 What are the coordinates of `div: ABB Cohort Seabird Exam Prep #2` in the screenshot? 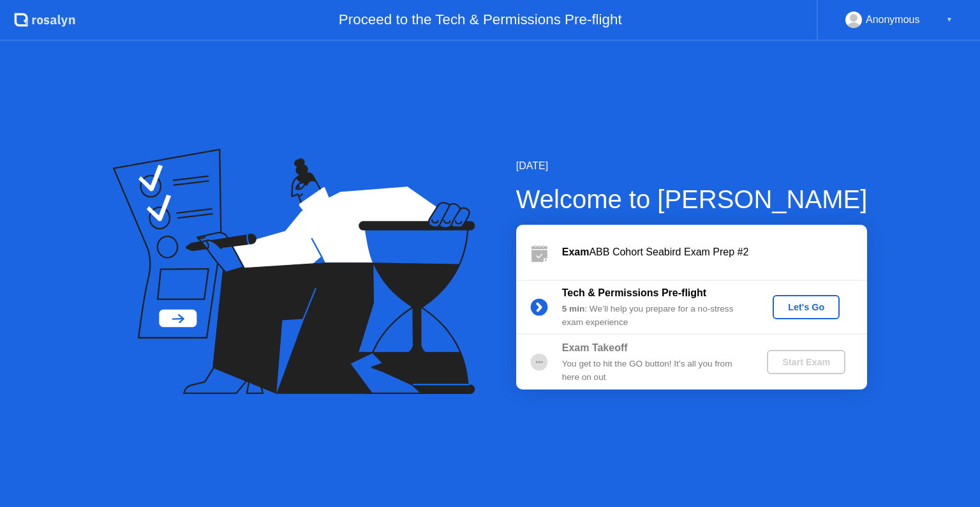 It's located at (715, 252).